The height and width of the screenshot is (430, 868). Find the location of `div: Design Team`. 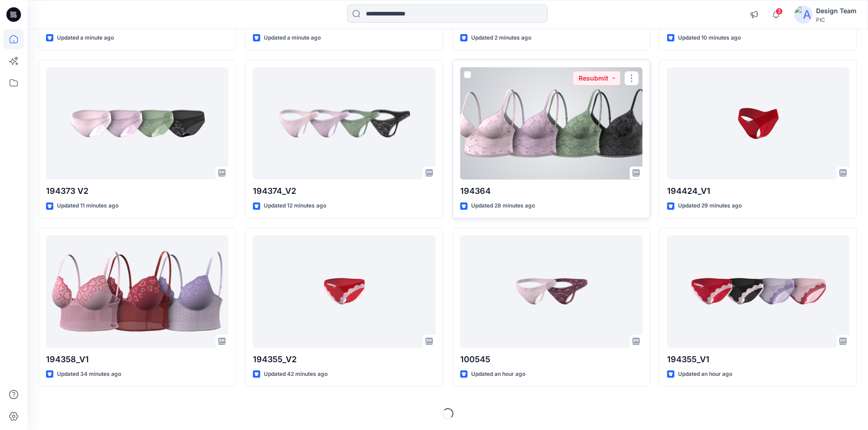

div: Design Team is located at coordinates (836, 11).